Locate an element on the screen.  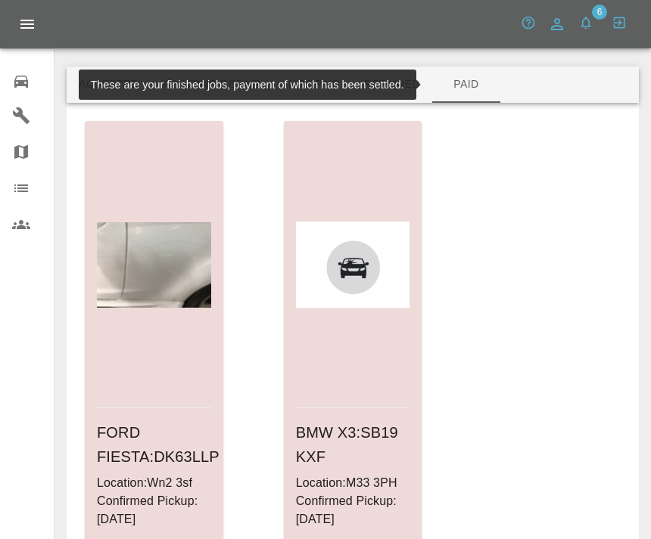
p: Location: M33 3PH is located at coordinates (353, 483).